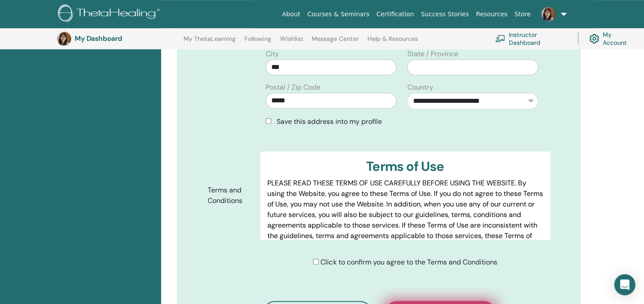 Image resolution: width=644 pixels, height=304 pixels. Describe the element at coordinates (335, 42) in the screenshot. I see `a: Message Center` at that location.